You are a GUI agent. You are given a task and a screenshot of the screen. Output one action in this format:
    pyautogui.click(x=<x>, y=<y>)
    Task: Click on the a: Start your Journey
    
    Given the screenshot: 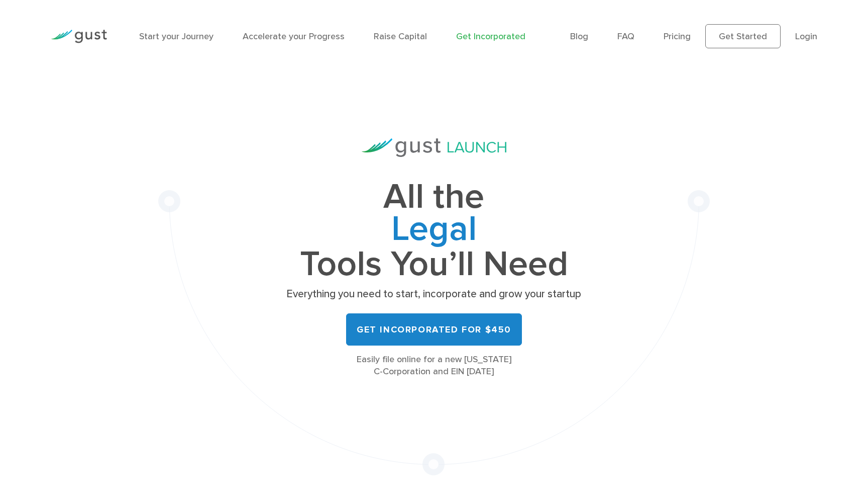 What is the action you would take?
    pyautogui.click(x=176, y=36)
    